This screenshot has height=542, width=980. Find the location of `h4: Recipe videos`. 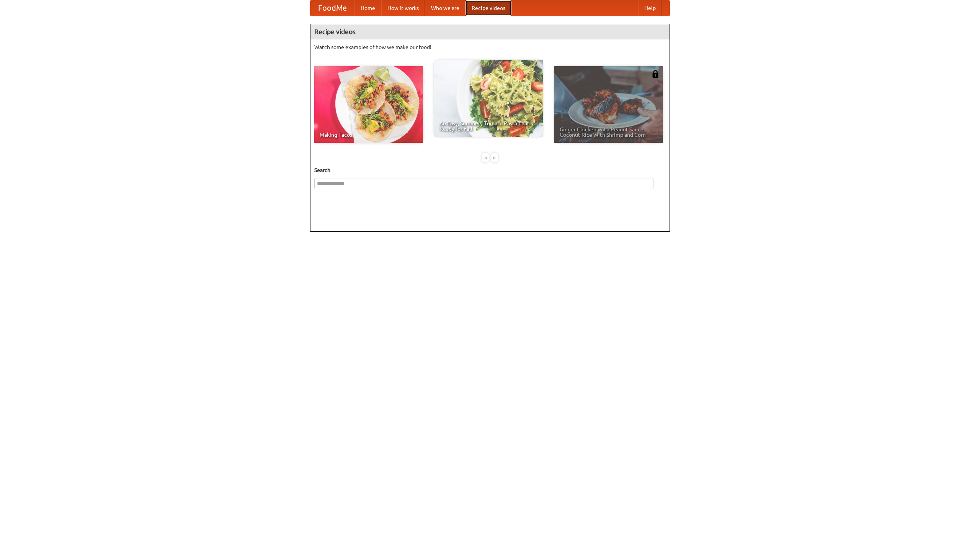

h4: Recipe videos is located at coordinates (490, 32).